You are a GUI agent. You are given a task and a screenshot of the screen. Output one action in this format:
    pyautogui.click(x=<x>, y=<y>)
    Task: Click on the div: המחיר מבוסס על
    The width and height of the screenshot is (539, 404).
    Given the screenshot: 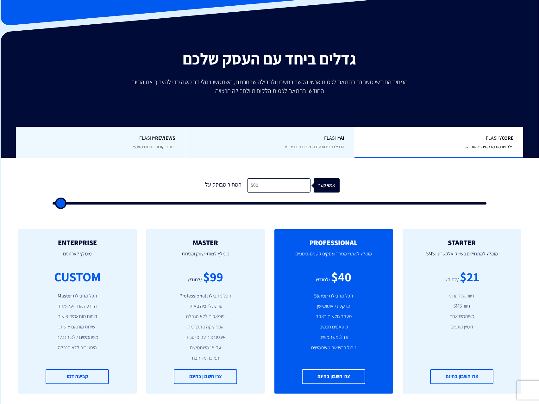 What is the action you would take?
    pyautogui.click(x=223, y=185)
    